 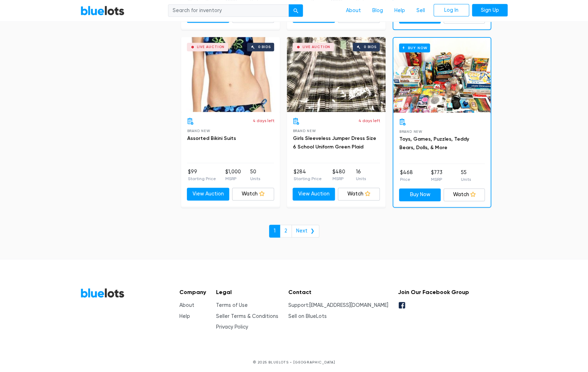 I want to click on h5: Join Our Facebook Group, so click(x=433, y=291).